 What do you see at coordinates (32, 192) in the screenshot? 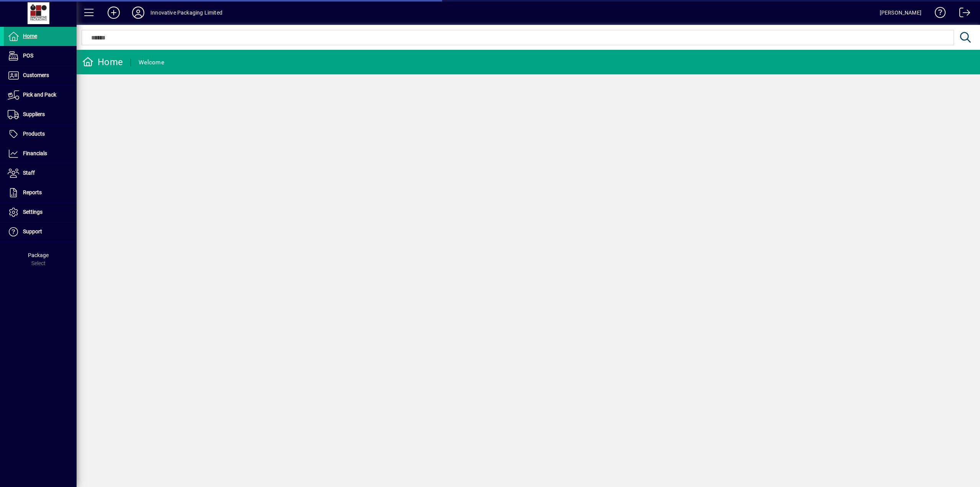
I see `span: Reports` at bounding box center [32, 192].